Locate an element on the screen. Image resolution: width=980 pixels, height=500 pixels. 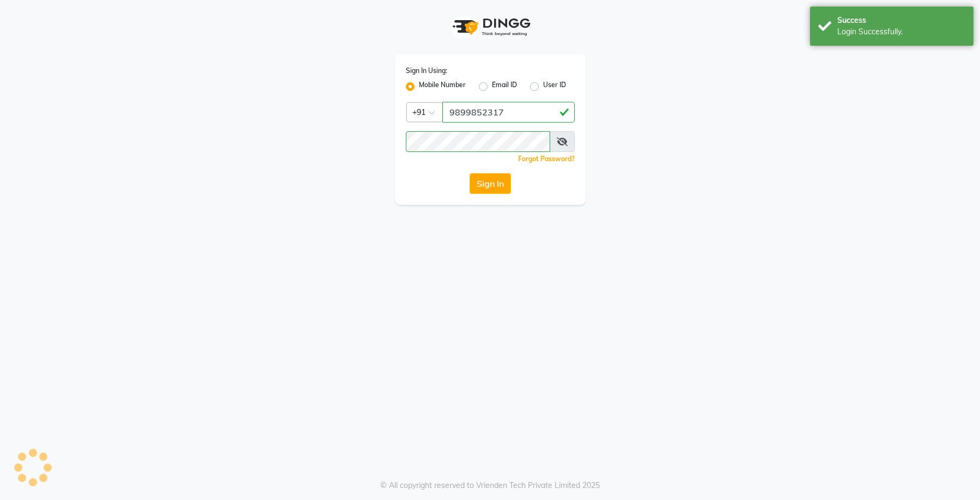
a: Forgot Password? is located at coordinates (547, 158).